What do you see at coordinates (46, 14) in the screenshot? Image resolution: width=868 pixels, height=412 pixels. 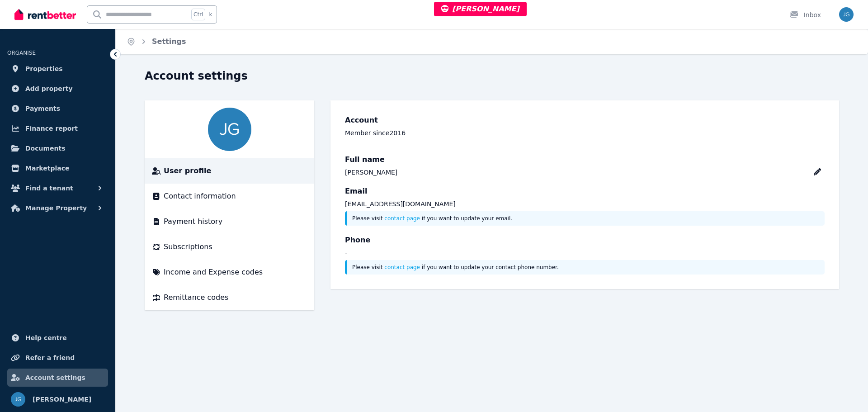 I see `img: RentBetter` at bounding box center [46, 14].